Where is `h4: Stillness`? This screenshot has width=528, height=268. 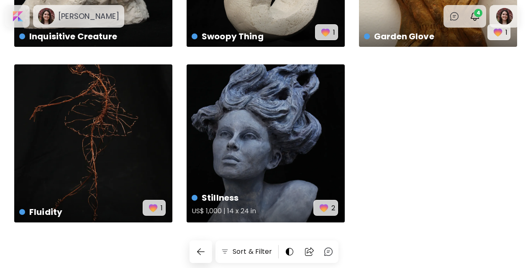
h4: Stillness is located at coordinates (252, 198).